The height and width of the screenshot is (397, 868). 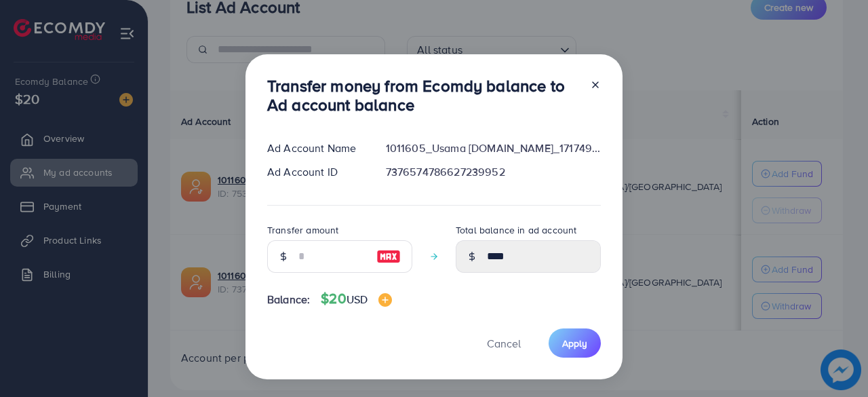 I want to click on button: Apply, so click(x=574, y=342).